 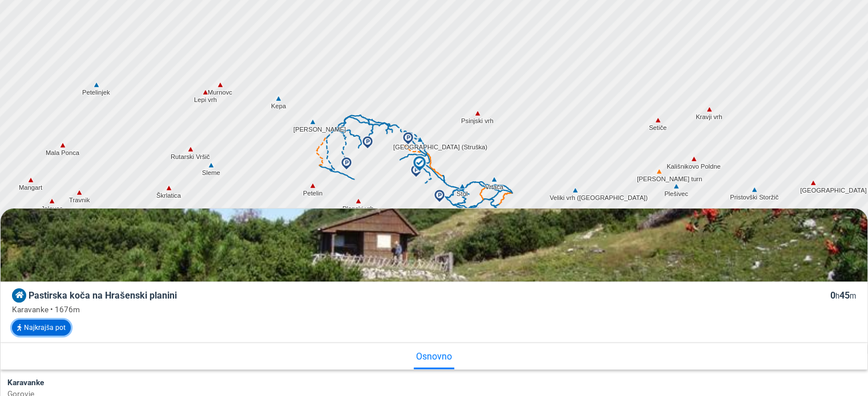 What do you see at coordinates (433, 310) in the screenshot?
I see `div: Karavanke • 1676m` at bounding box center [433, 310].